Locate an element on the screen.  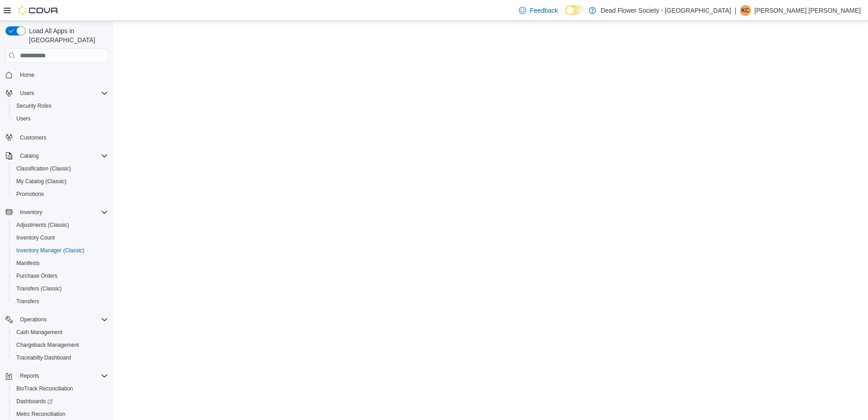
div: Kennedy Calvarese is located at coordinates (746, 10).